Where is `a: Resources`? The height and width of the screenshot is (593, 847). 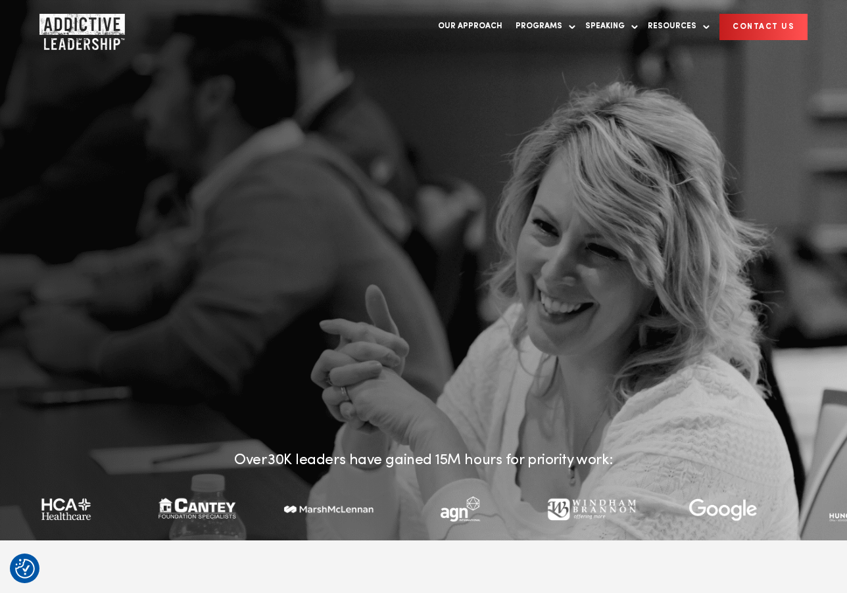 a: Resources is located at coordinates (675, 26).